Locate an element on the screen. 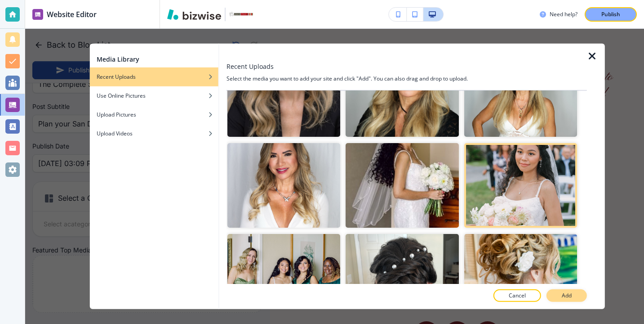 The image size is (644, 324). h3: Need help? is located at coordinates (564, 14).